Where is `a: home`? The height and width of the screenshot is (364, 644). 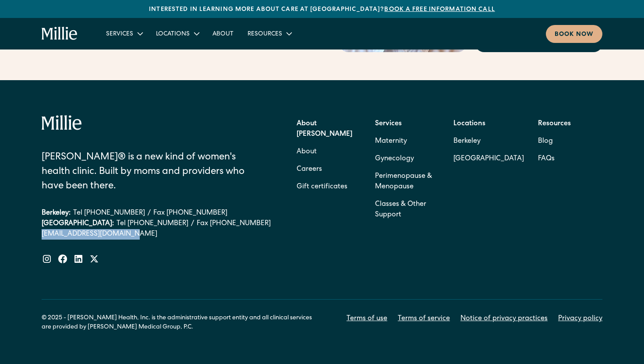 a: home is located at coordinates (60, 34).